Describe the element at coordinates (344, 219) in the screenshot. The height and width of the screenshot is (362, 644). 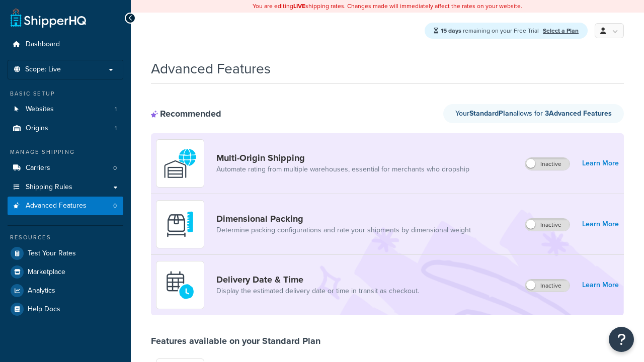
I see `a: Dimensional Packing` at that location.